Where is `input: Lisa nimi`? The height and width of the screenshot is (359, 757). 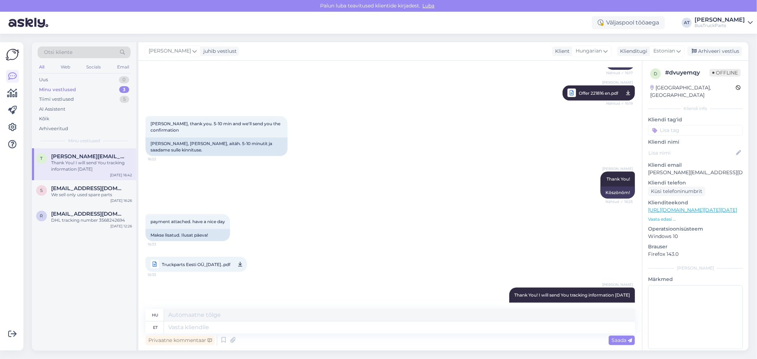 input: Lisa nimi is located at coordinates (691, 153).